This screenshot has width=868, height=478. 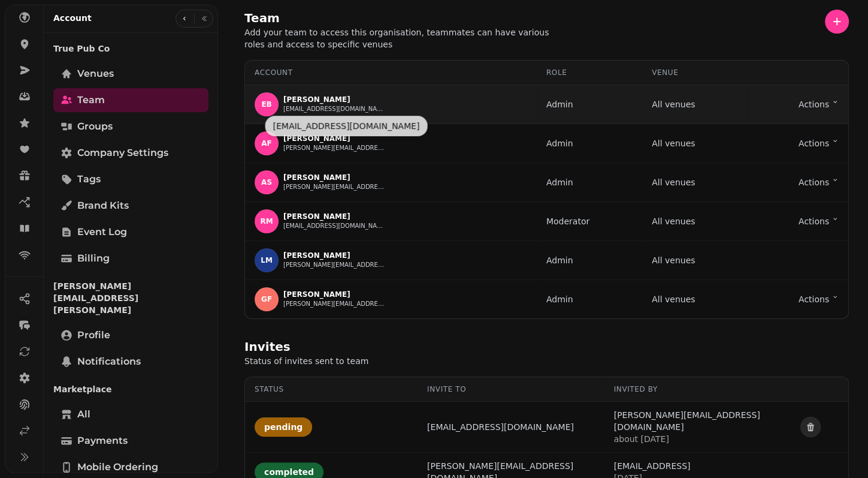 What do you see at coordinates (131, 49) in the screenshot?
I see `p: True Pub Co` at bounding box center [131, 49].